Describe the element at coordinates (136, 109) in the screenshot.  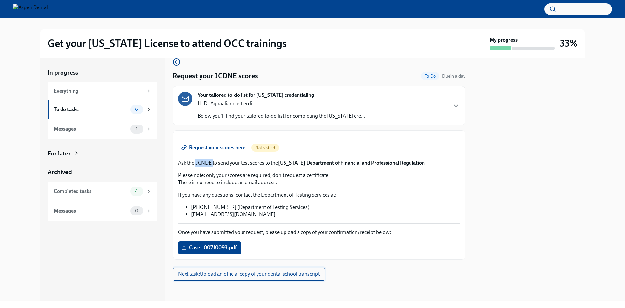
I see `span: 6` at that location.